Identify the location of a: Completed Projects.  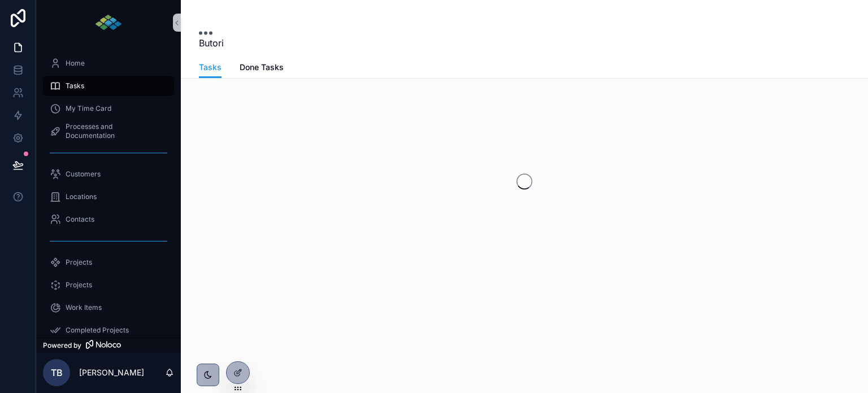
(108, 330).